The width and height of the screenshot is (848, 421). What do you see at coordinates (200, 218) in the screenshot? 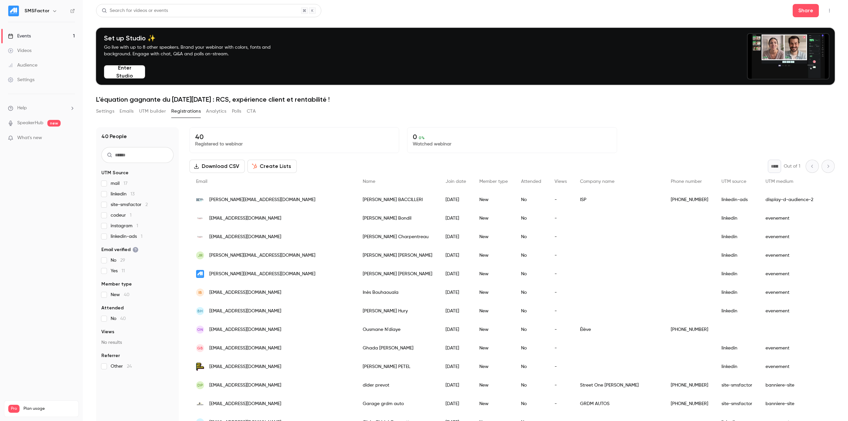
I see `img: puydufou.com` at bounding box center [200, 218].